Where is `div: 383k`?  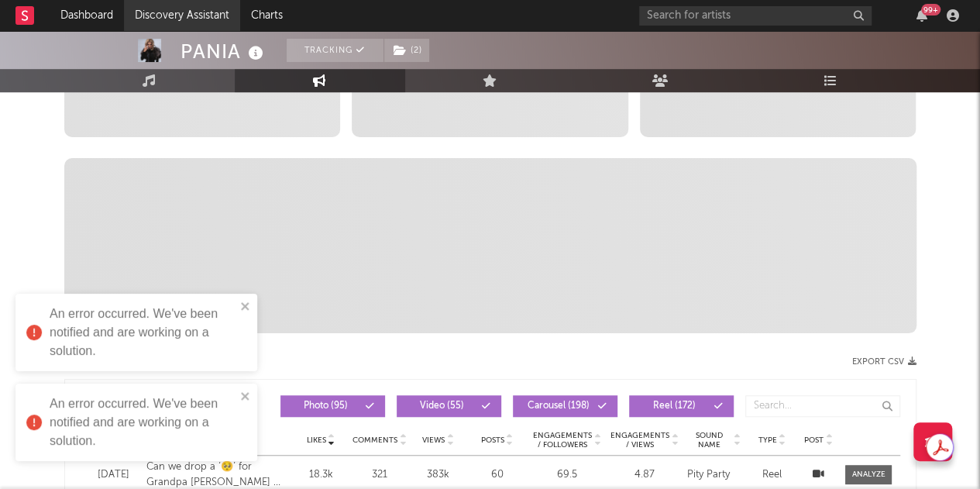 div: 383k is located at coordinates (438, 475).